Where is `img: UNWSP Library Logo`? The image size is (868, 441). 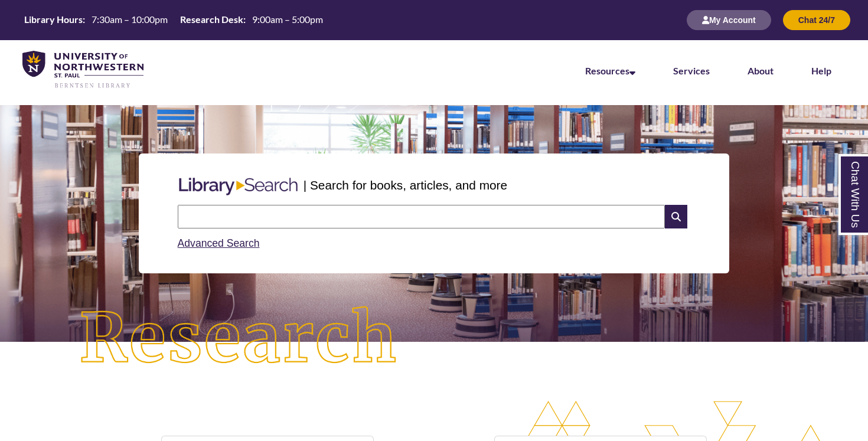
img: UNWSP Library Logo is located at coordinates (83, 70).